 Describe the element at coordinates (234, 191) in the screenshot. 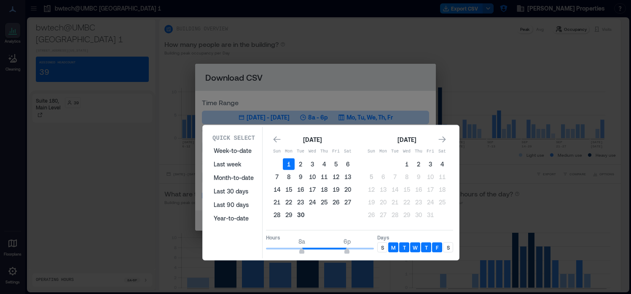

I see `button: Last 30 days` at that location.